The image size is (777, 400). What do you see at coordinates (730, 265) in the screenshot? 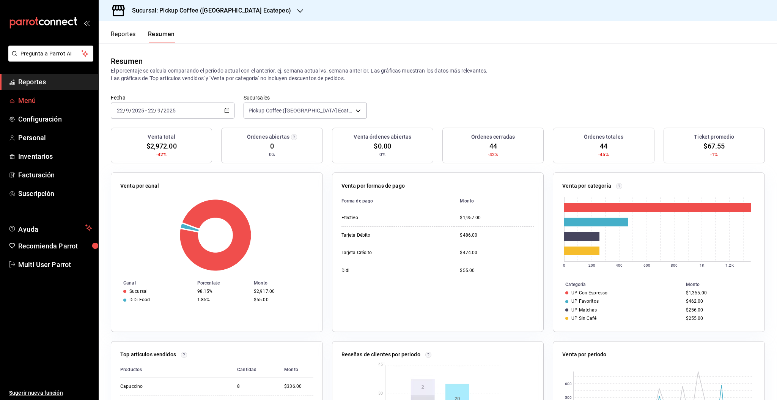
I see `text: 1.2K` at bounding box center [730, 265].